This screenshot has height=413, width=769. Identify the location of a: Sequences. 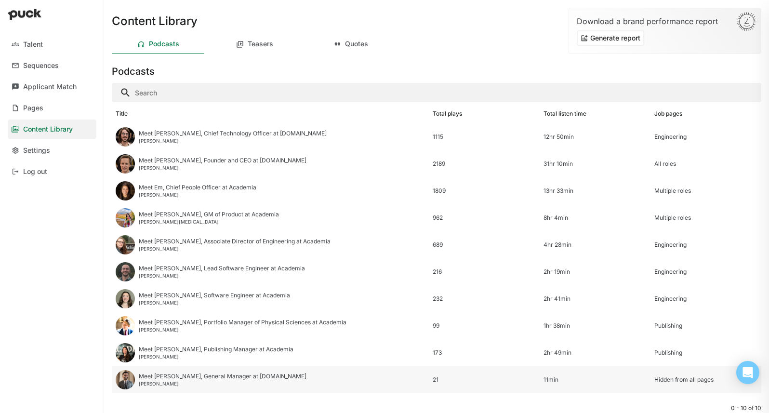
(52, 66).